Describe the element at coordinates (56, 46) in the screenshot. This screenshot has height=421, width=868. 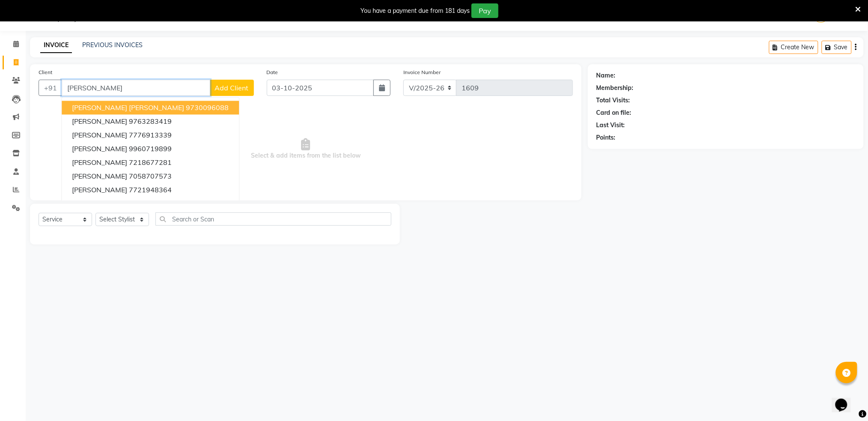
I see `a: INVOICE` at that location.